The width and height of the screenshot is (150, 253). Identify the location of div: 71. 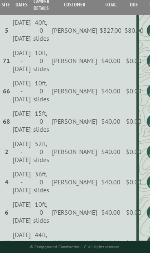
(6, 61).